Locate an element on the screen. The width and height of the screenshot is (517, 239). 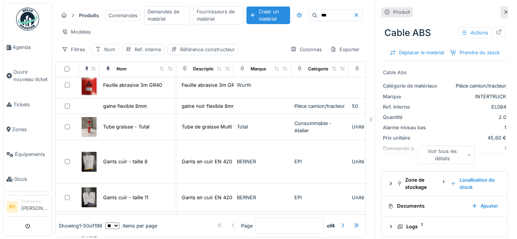
a: Zones is located at coordinates (28, 129).